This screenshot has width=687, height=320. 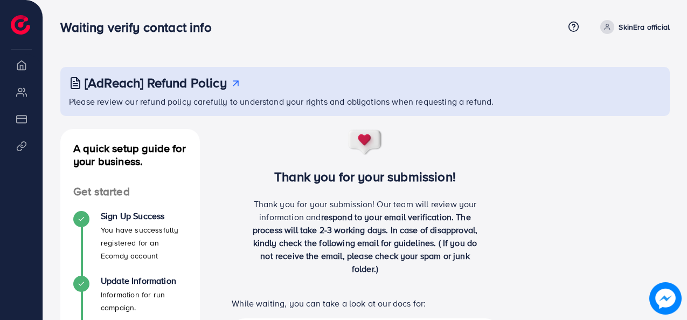 What do you see at coordinates (130, 243) in the screenshot?
I see `li: Sign Up Success` at bounding box center [130, 243].